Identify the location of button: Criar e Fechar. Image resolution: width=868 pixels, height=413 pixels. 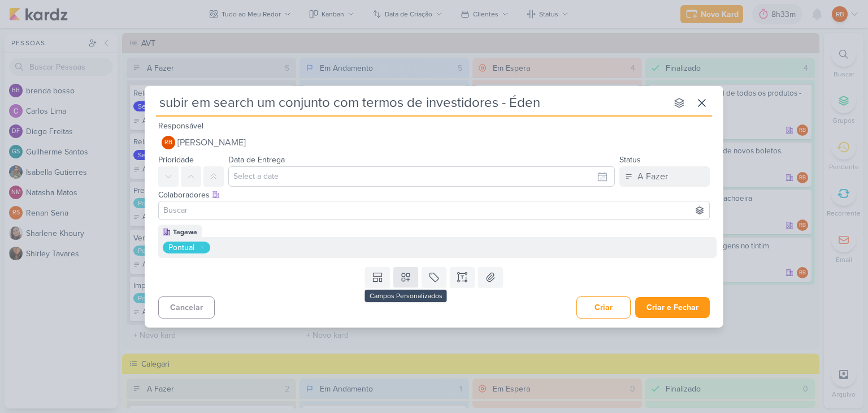
(673, 307).